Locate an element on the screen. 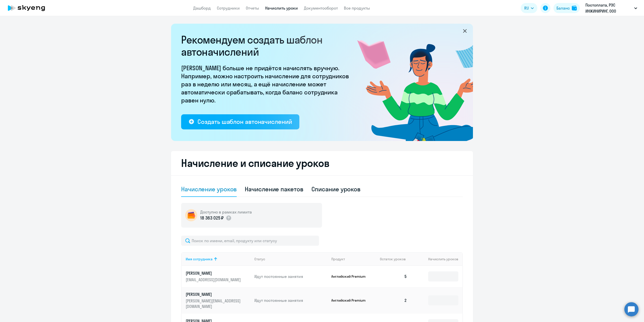 Image resolution: width=644 pixels, height=322 pixels. h2: Начисление и списание уроков is located at coordinates (322, 163).